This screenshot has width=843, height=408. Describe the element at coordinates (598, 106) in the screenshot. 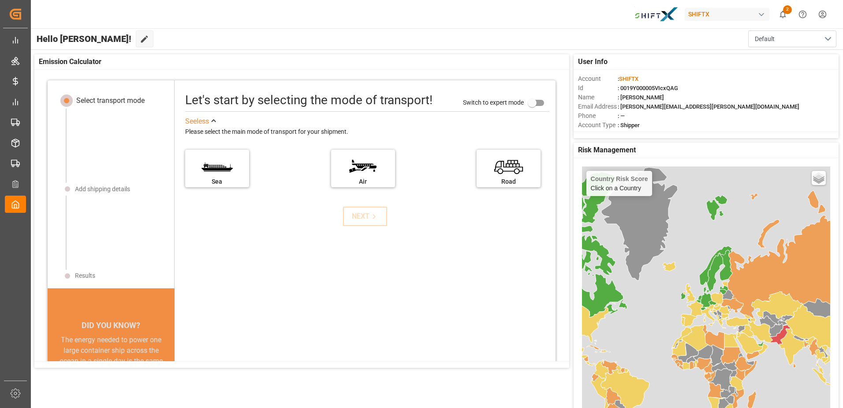

I see `span: Email Address` at that location.